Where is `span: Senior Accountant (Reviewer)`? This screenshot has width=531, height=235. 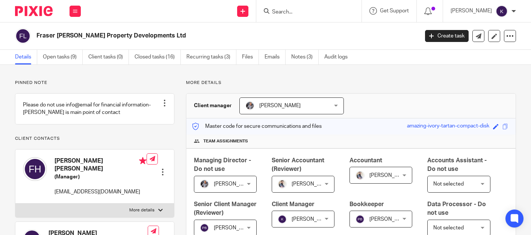 span: Senior Accountant (Reviewer) is located at coordinates (298, 165).